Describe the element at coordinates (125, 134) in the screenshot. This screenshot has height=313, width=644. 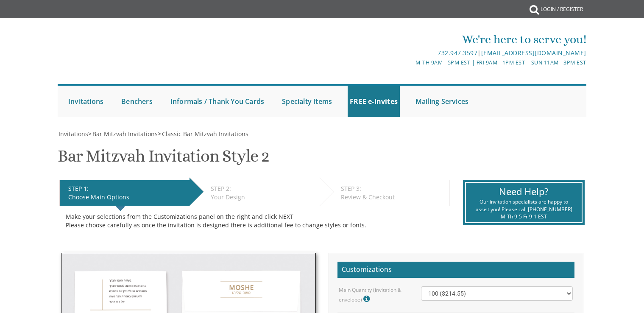
I see `span: Bar Mitzvah Invitations` at that location.